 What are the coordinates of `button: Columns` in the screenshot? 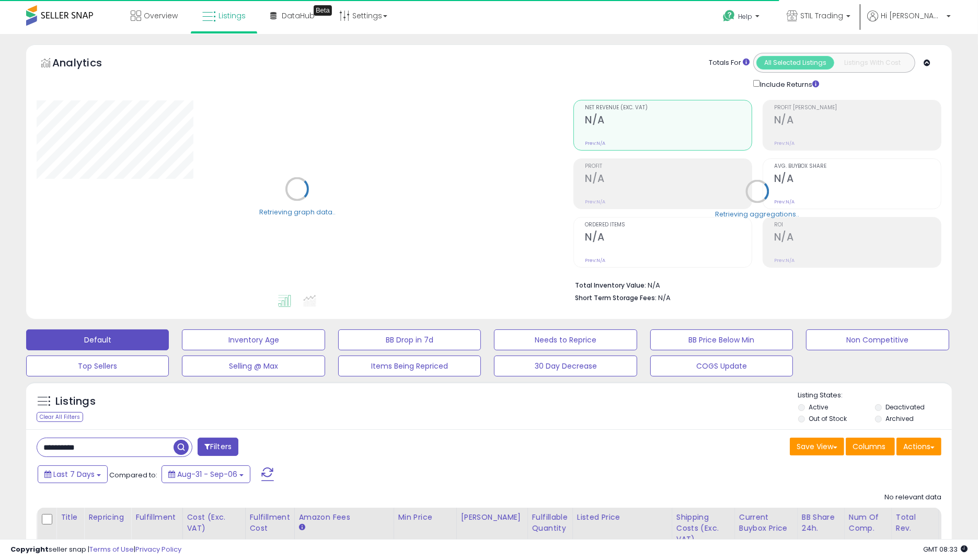 It's located at (870, 446).